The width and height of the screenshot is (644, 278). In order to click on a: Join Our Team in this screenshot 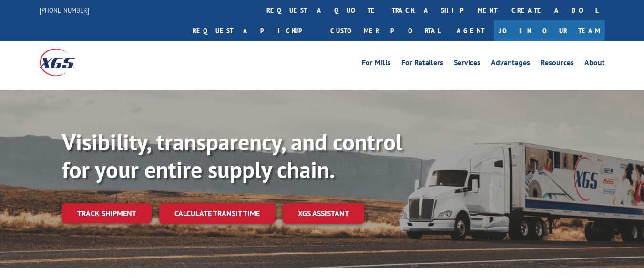, I will do `click(549, 30)`.